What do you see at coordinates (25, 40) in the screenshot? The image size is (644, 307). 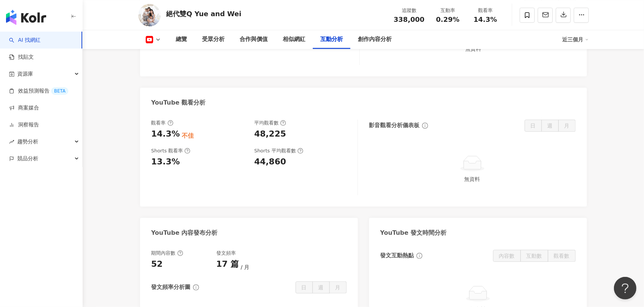 I see `a: searchAI 找網紅` at bounding box center [25, 40].